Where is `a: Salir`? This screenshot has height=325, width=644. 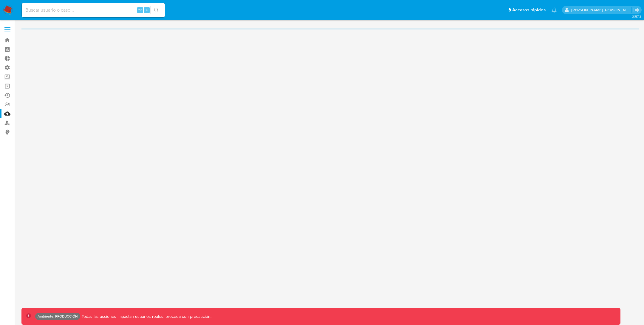
a: Salir is located at coordinates (636, 10).